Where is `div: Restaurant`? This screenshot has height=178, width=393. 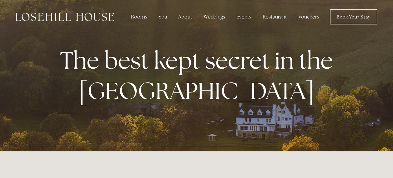 div: Restaurant is located at coordinates (275, 17).